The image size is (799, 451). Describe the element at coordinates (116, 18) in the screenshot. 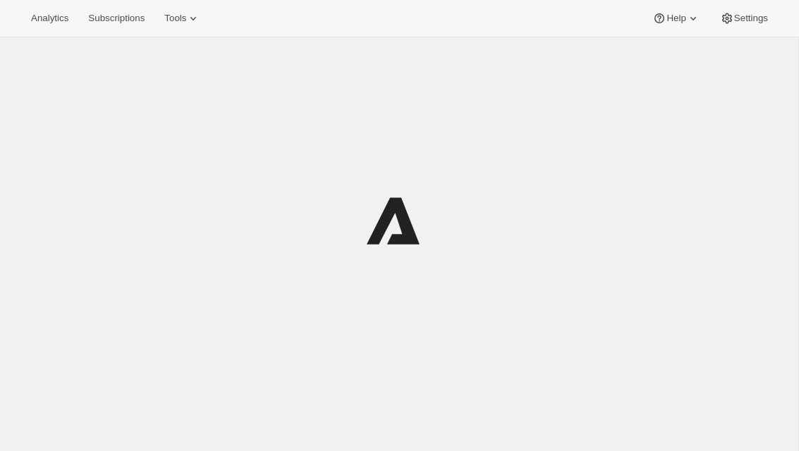

I see `button: Subscriptions` at that location.